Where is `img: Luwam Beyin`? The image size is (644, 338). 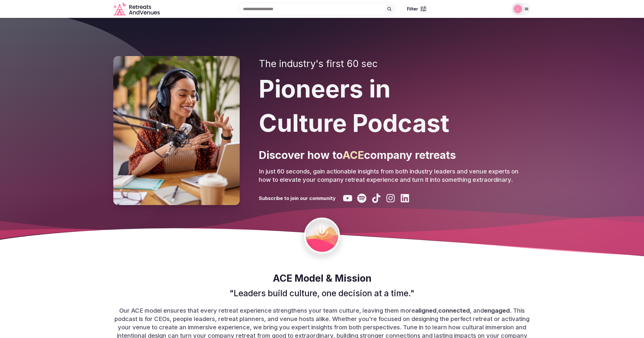 img: Luwam Beyin is located at coordinates (518, 9).